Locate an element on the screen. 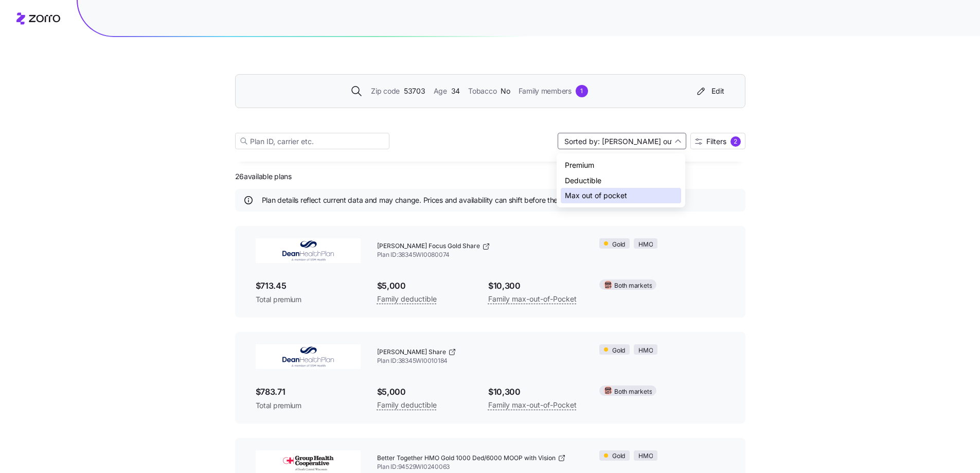 The width and height of the screenshot is (980, 473). span: $713.45 is located at coordinates (308, 285).